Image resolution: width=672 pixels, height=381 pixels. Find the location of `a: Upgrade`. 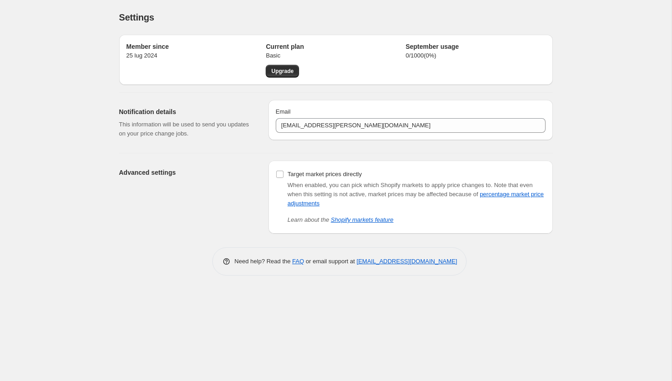

a: Upgrade is located at coordinates (282, 71).